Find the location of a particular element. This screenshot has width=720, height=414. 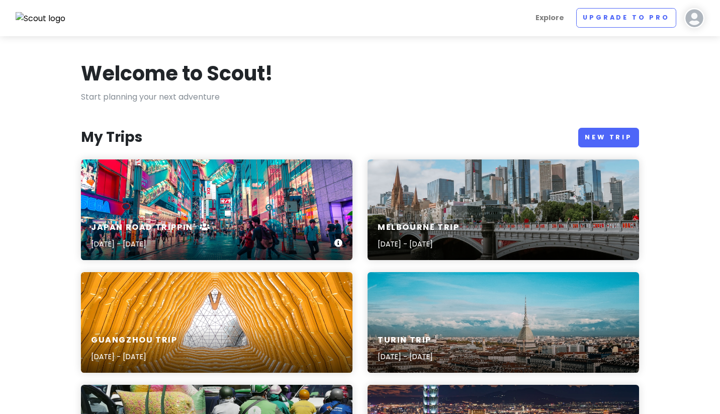

a: New Trip is located at coordinates (608, 137).